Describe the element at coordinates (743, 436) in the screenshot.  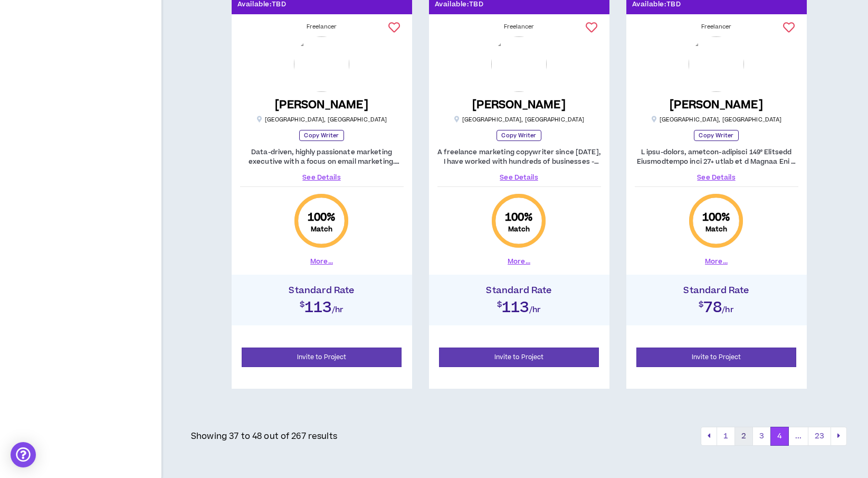
I see `button: 2` at that location.